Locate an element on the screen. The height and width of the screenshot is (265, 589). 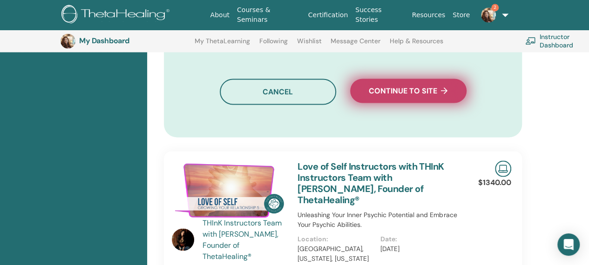
div: Open Intercom Messenger is located at coordinates (568, 245).